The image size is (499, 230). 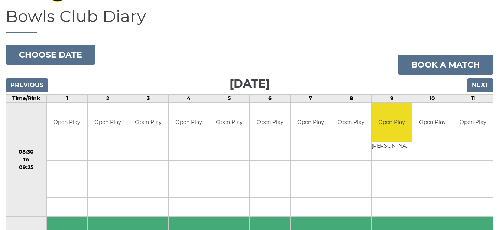 What do you see at coordinates (107, 99) in the screenshot?
I see `td: 2` at bounding box center [107, 99].